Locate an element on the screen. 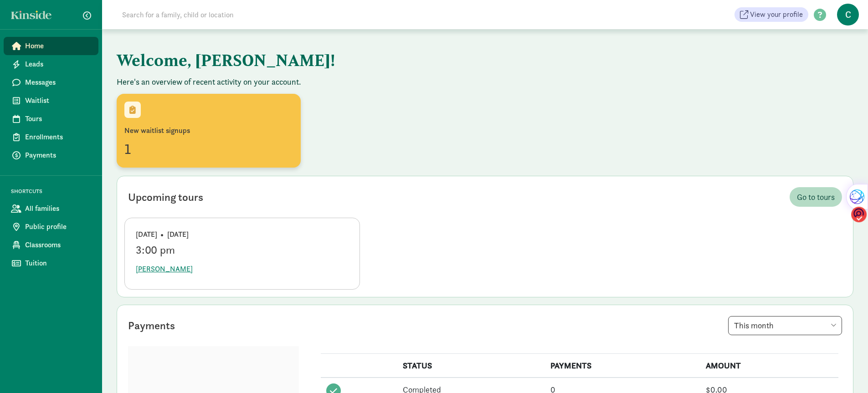 Image resolution: width=868 pixels, height=393 pixels. a: Tuition is located at coordinates (51, 263).